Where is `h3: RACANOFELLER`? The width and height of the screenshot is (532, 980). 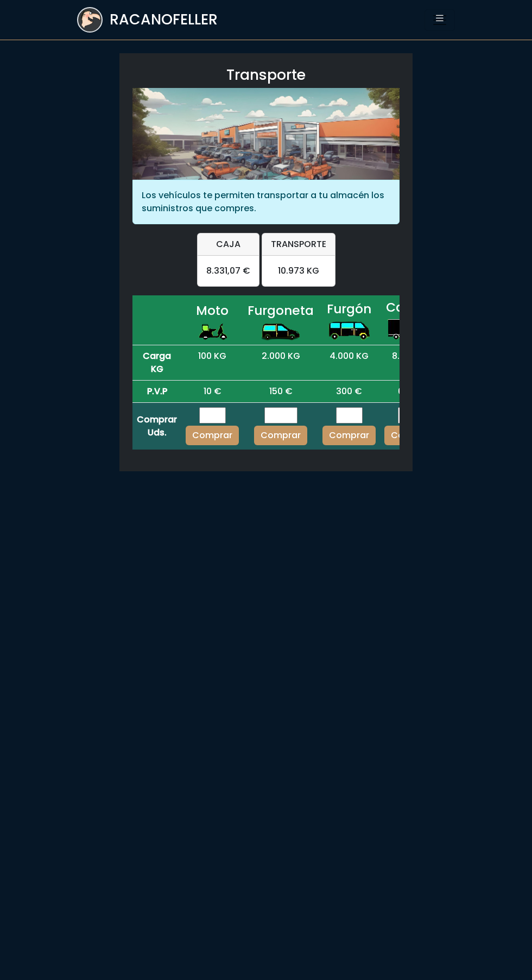 h3: RACANOFELLER is located at coordinates (164, 19).